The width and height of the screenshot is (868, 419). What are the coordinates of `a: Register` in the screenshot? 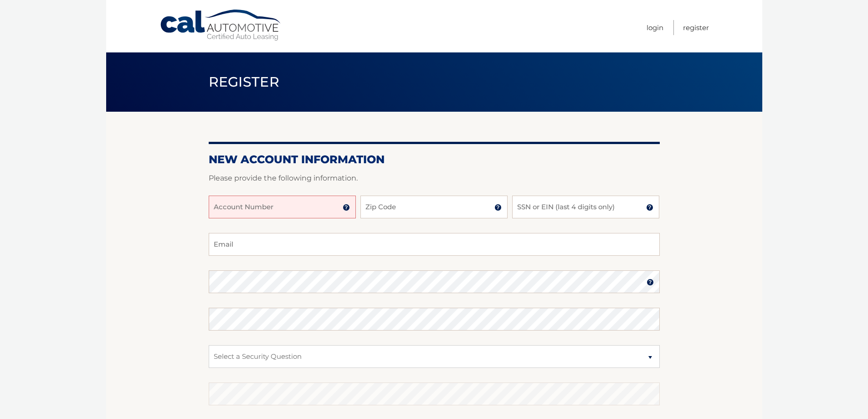 It's located at (696, 27).